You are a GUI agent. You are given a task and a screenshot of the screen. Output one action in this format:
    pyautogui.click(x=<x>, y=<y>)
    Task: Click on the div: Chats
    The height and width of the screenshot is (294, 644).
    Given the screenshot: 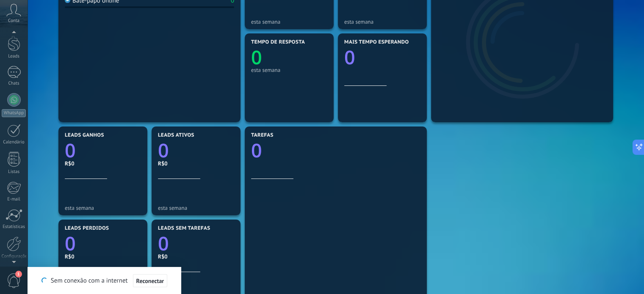 What is the action you would take?
    pyautogui.click(x=14, y=83)
    